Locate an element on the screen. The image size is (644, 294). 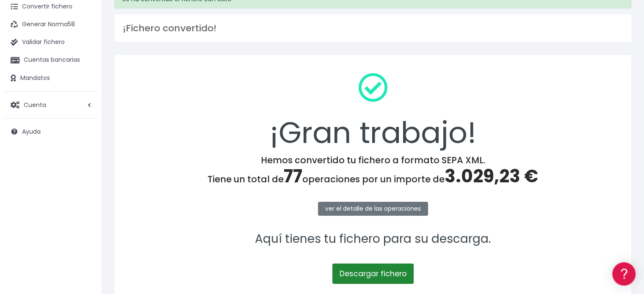
button: Contáctanos is located at coordinates (85, 233).